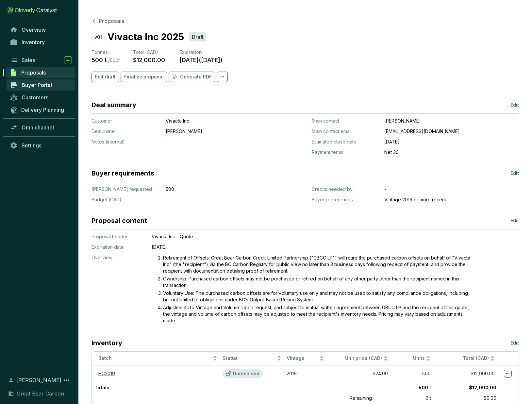  What do you see at coordinates (412, 373) in the screenshot?
I see `td: 500` at bounding box center [412, 373].